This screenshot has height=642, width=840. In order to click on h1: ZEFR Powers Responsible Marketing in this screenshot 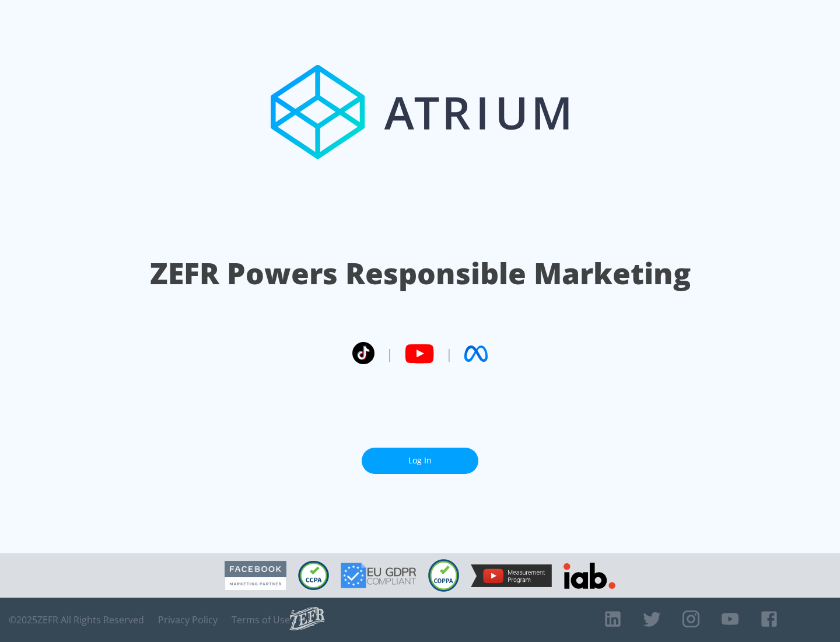, I will do `click(420, 273)`.